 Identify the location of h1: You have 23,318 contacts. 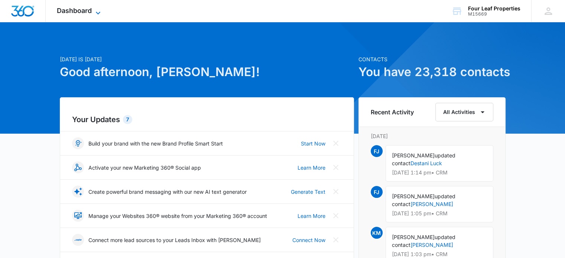
(432, 72).